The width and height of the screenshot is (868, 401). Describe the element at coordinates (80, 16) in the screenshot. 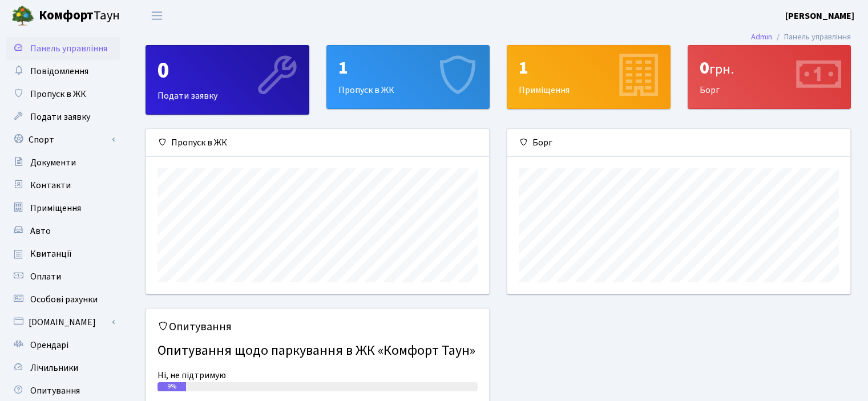

I see `span: Таун` at that location.